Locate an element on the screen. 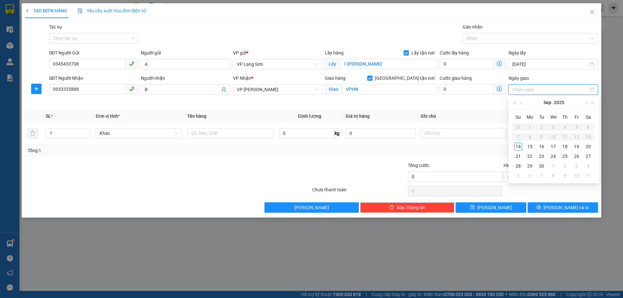 This screenshot has width=623, height=298. td: 2025-10-05 is located at coordinates (518, 176).